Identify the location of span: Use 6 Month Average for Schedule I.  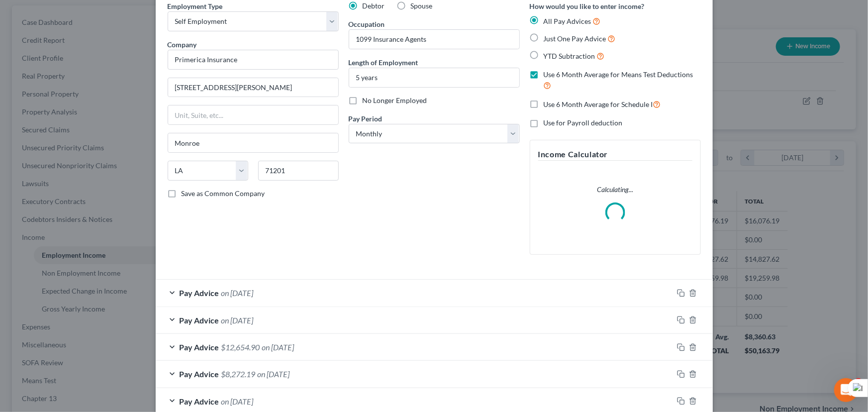
(598, 104).